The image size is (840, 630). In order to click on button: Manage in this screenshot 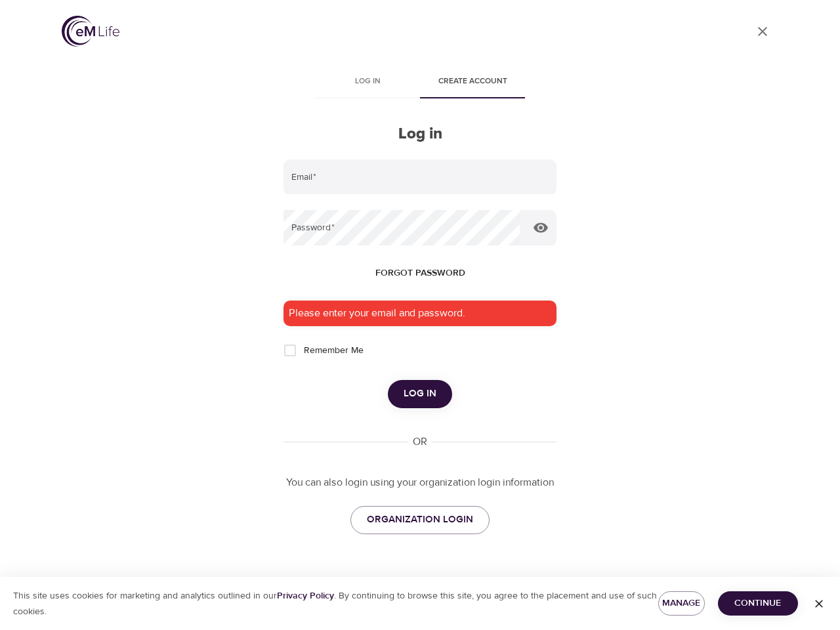, I will do `click(682, 604)`.